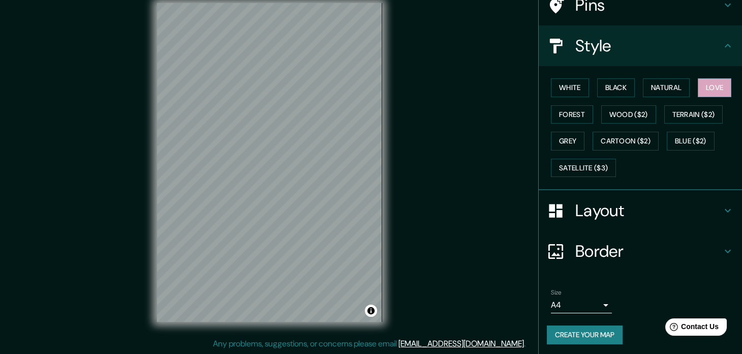  Describe the element at coordinates (570, 87) in the screenshot. I see `button: White` at that location.